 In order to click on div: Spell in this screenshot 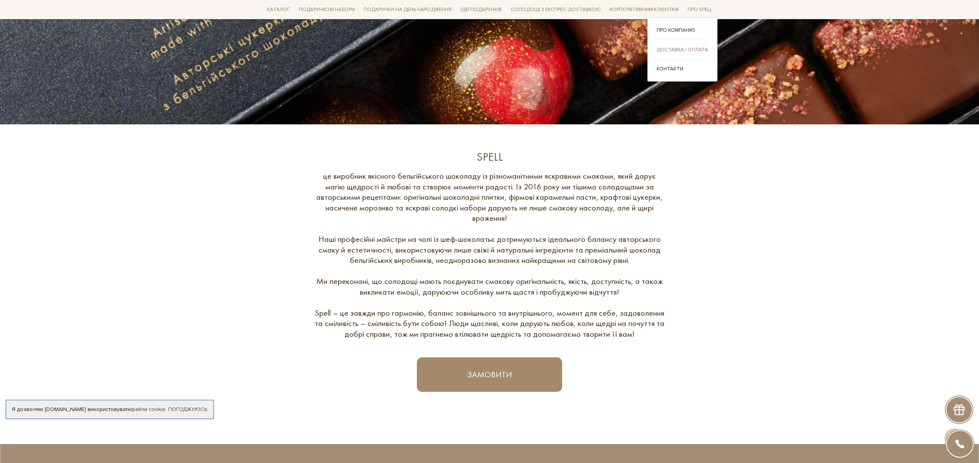, I will do `click(489, 157)`.